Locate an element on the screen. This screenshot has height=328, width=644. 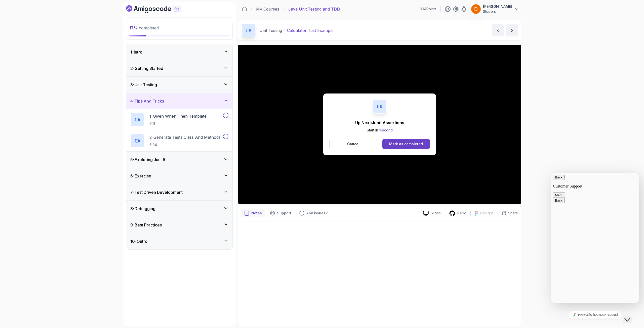
img: user profile image is located at coordinates (476, 9).